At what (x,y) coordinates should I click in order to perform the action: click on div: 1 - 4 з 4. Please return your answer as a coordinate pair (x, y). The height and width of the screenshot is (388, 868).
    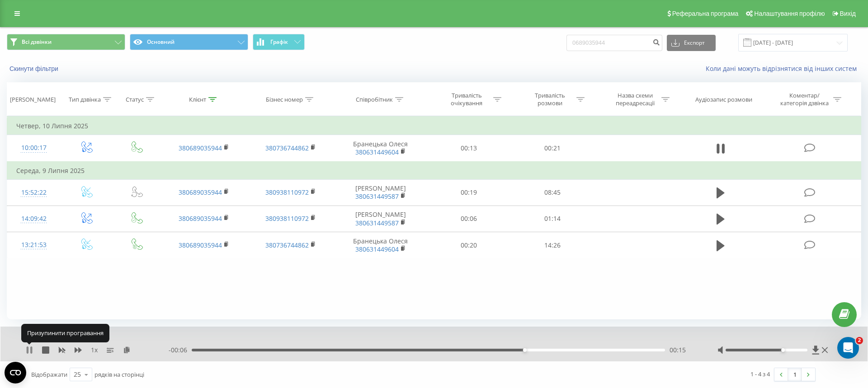
    Looking at the image, I should click on (760, 374).